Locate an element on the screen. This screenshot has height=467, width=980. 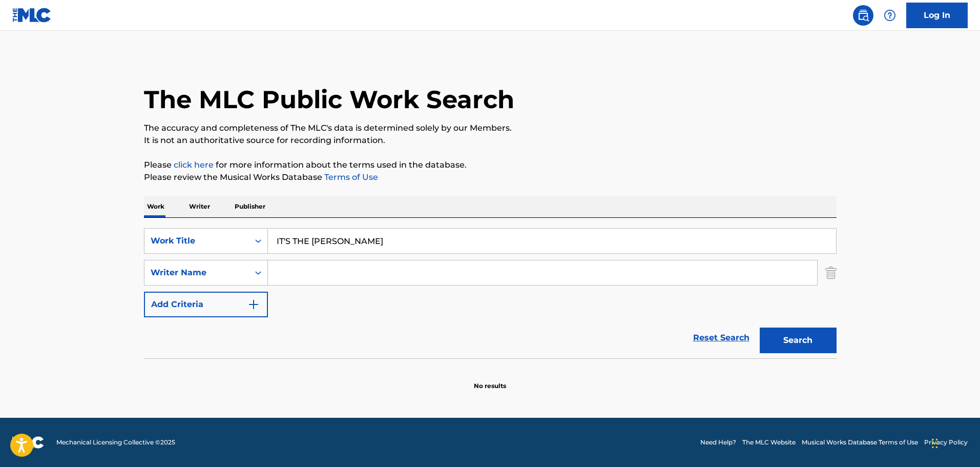
a: Reset Search is located at coordinates (722, 338).